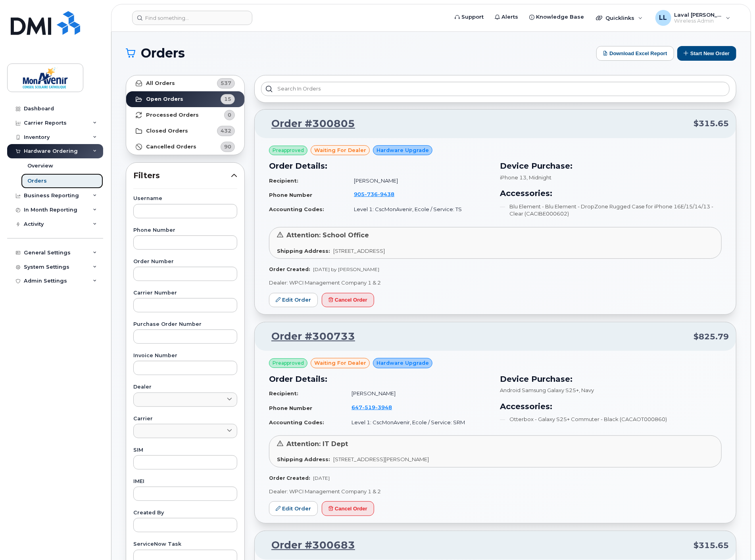  Describe the element at coordinates (707, 53) in the screenshot. I see `a: Start New Order` at that location.